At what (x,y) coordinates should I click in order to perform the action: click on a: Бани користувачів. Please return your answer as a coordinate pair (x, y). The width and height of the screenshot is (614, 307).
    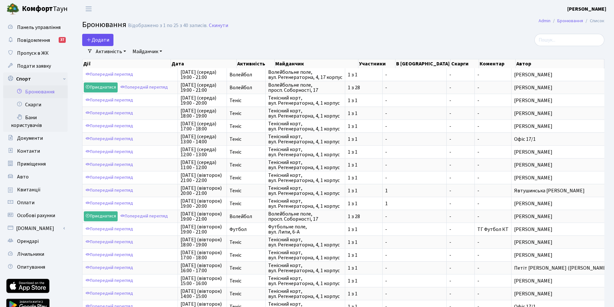
    Looking at the image, I should click on (35, 122).